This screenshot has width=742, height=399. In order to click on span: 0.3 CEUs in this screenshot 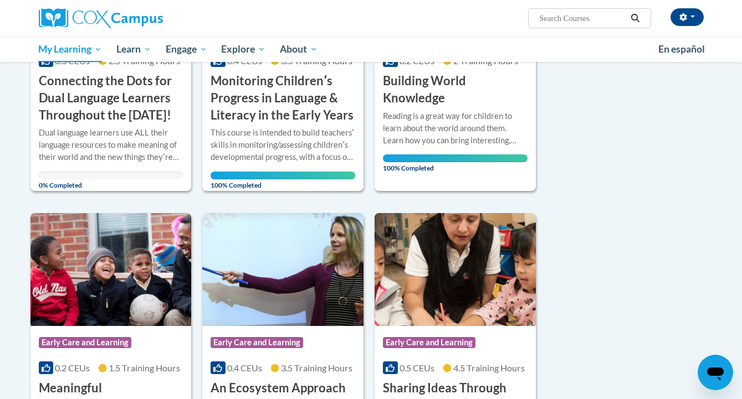, I will do `click(72, 60)`.